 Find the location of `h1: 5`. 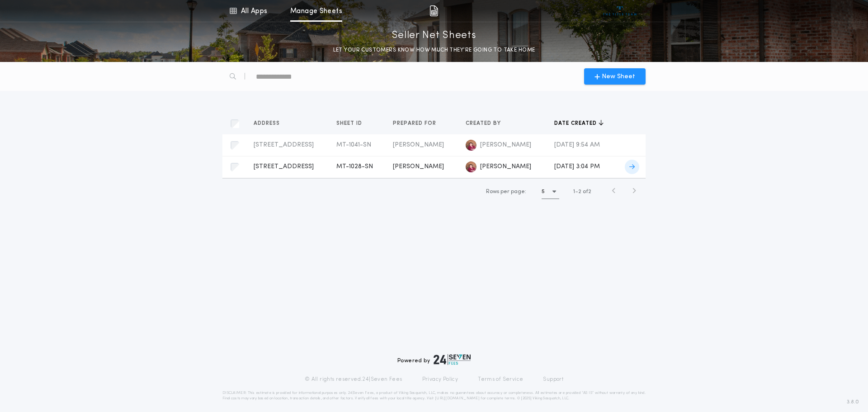

h1: 5 is located at coordinates (543, 192).